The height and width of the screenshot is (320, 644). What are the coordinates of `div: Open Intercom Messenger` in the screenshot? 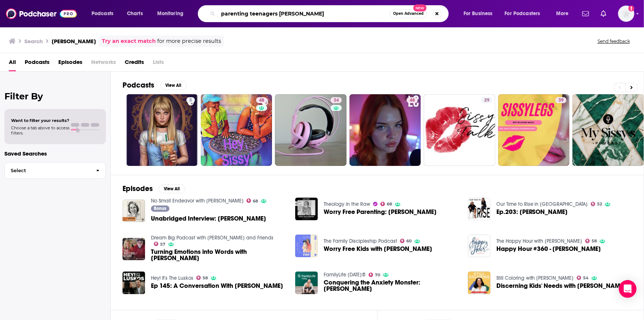 It's located at (628, 289).